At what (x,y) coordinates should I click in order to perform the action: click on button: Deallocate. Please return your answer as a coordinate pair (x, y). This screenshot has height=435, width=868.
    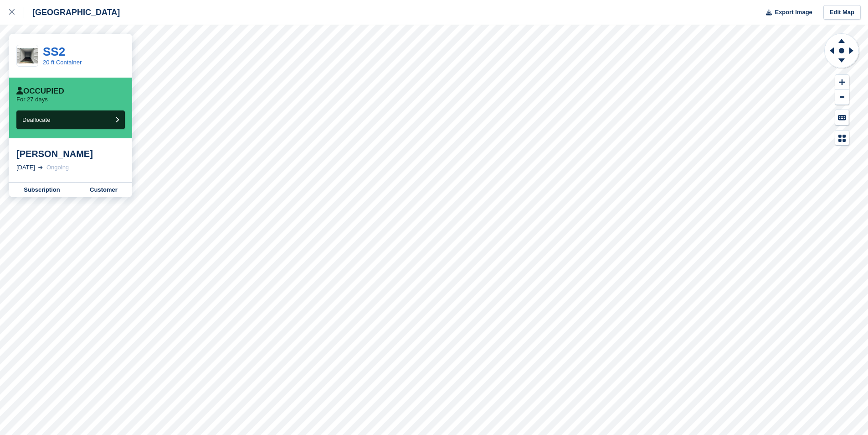
    Looking at the image, I should click on (70, 120).